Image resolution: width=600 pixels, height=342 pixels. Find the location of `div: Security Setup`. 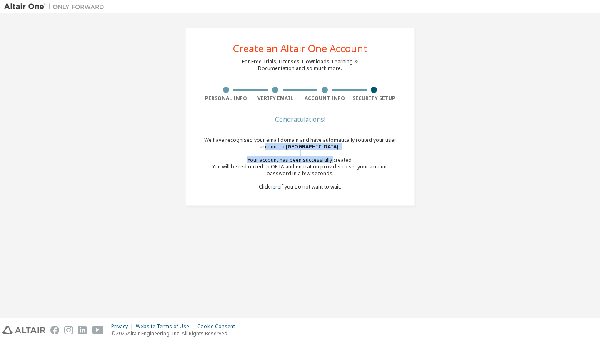

div: Security Setup is located at coordinates (374, 98).